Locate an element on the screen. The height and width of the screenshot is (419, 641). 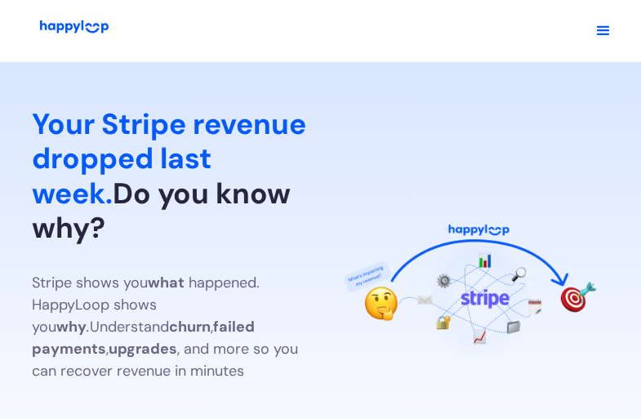
strong: churn is located at coordinates (189, 327).